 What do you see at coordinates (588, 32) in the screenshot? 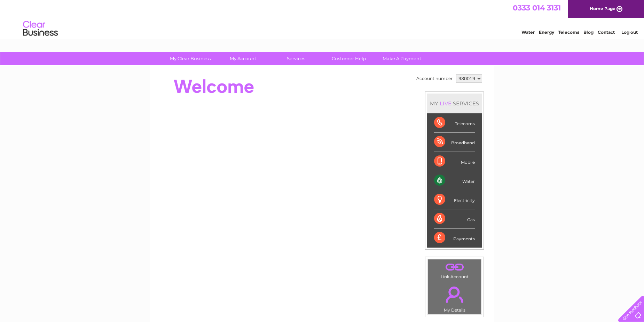
I see `a: Blog` at bounding box center [588, 32].